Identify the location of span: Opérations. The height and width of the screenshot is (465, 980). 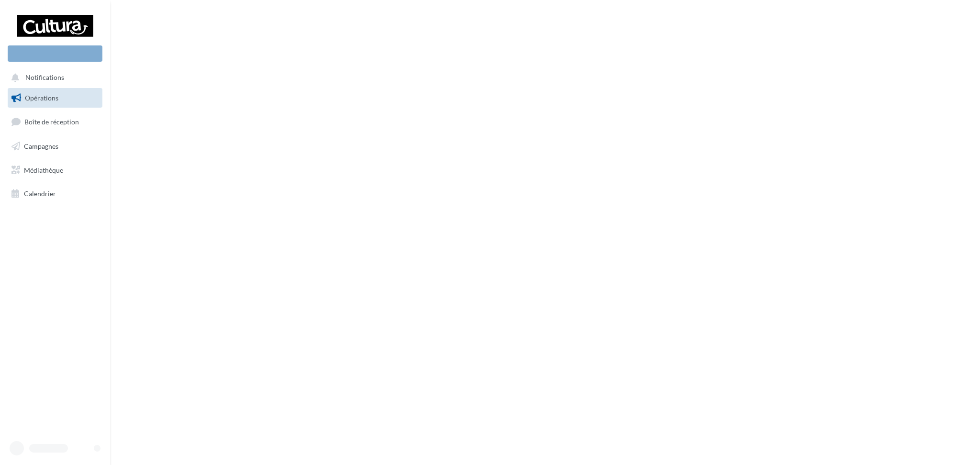
(41, 98).